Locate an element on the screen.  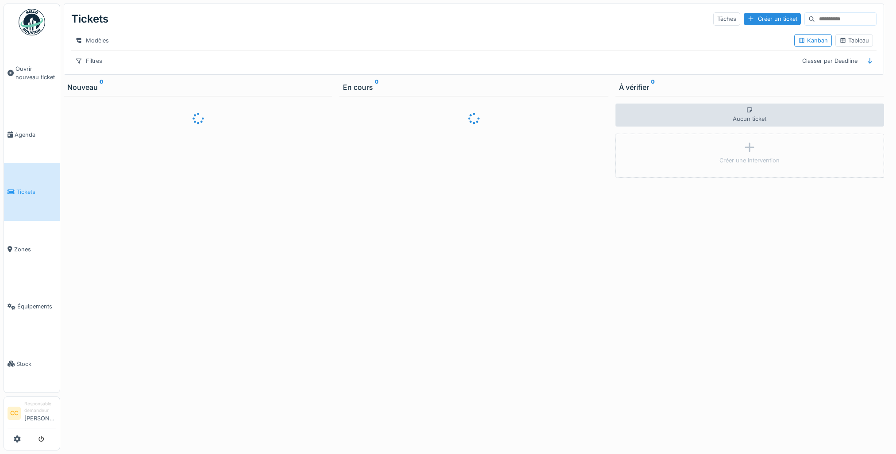
div: Nouveau is located at coordinates (198, 87).